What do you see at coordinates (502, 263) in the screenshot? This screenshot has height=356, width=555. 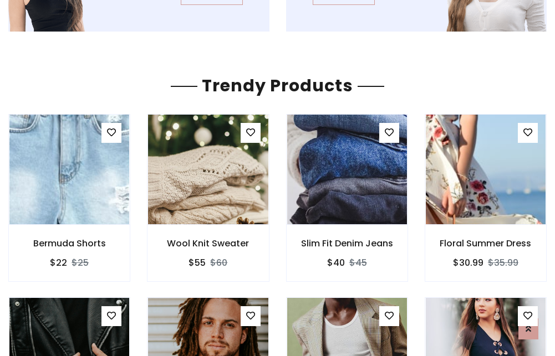 I see `del: $35.99` at bounding box center [502, 263].